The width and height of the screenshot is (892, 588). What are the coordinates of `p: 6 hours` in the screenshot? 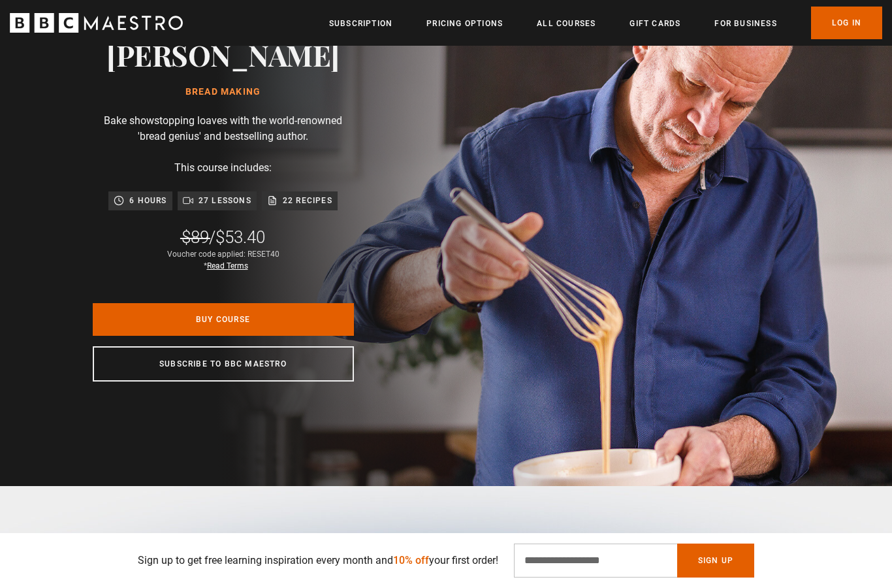 It's located at (148, 201).